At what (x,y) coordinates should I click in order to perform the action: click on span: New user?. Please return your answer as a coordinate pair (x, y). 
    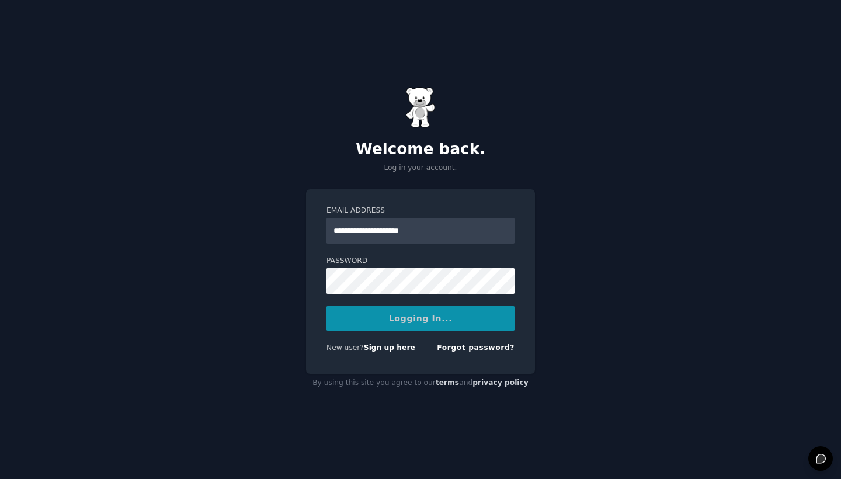
    Looking at the image, I should click on (345, 347).